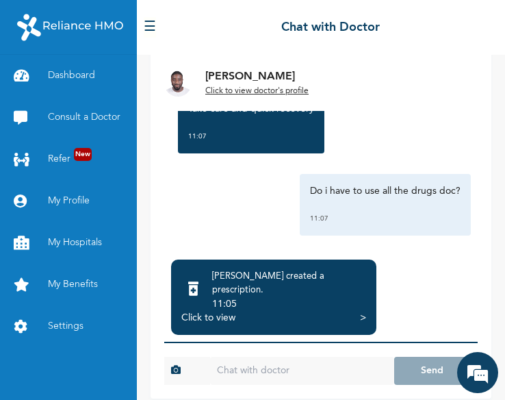 Image resolution: width=505 pixels, height=400 pixels. What do you see at coordinates (331, 27) in the screenshot?
I see `h2: Chat with Doctor` at bounding box center [331, 27].